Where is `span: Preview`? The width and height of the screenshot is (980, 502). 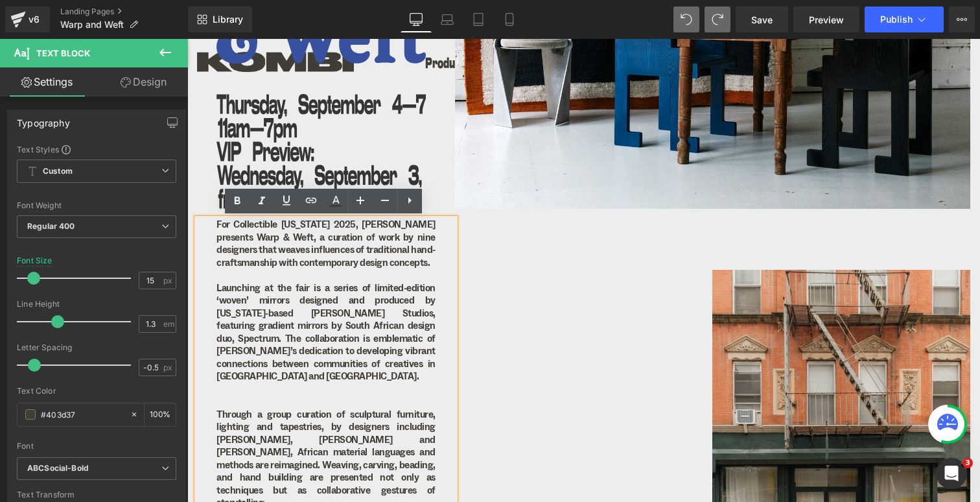
span: Preview is located at coordinates (826, 19).